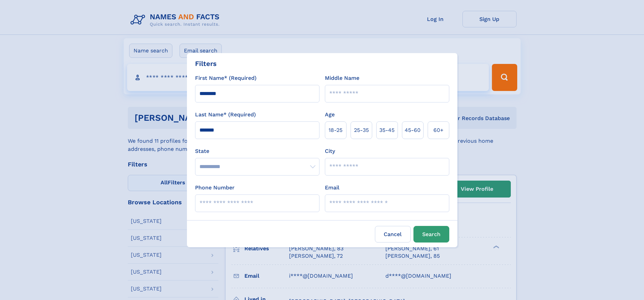  I want to click on span: 45‑60, so click(412, 130).